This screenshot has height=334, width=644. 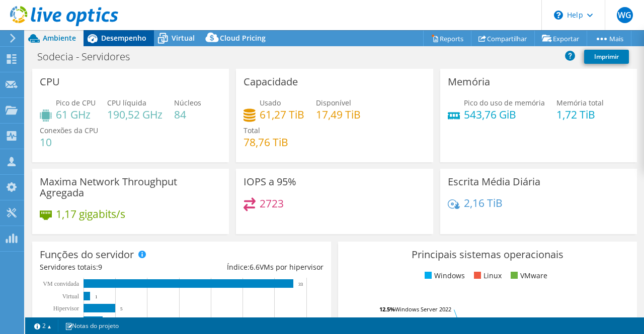 I want to click on h3: Escrita Média Diária, so click(x=494, y=182).